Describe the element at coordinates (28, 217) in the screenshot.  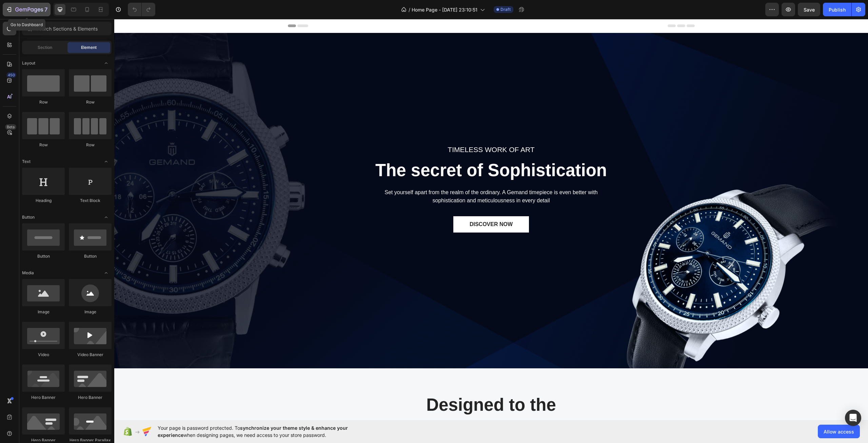
I see `span: Button` at that location.